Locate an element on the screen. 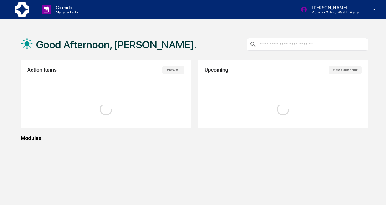 The image size is (386, 205). h2: Upcoming is located at coordinates (216, 70).